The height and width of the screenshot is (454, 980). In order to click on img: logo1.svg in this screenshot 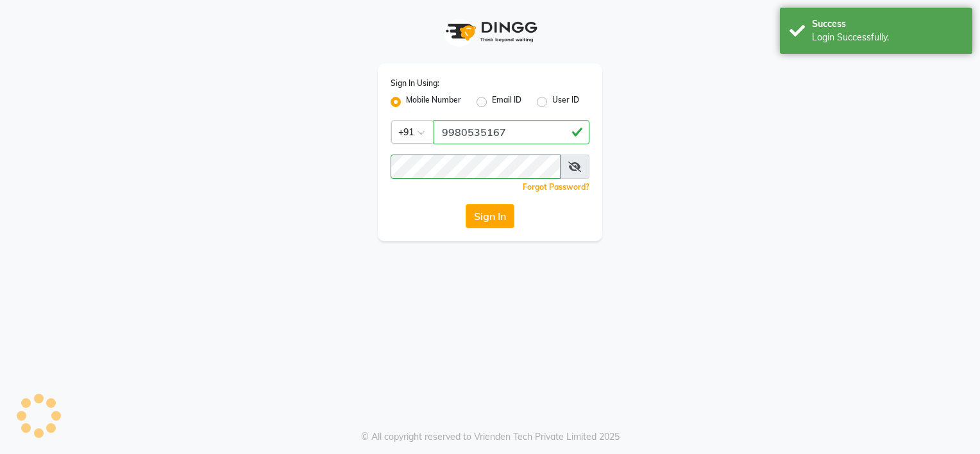, I will do `click(490, 32)`.